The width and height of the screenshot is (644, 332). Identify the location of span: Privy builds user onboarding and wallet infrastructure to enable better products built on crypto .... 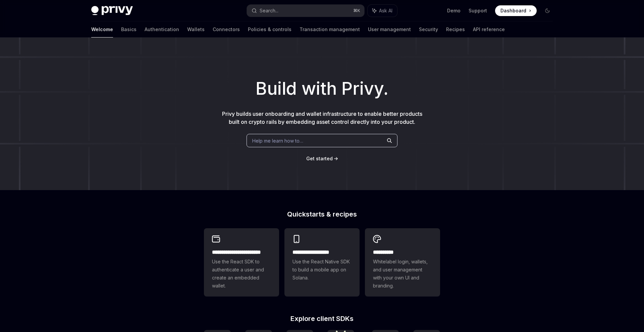
(322, 118).